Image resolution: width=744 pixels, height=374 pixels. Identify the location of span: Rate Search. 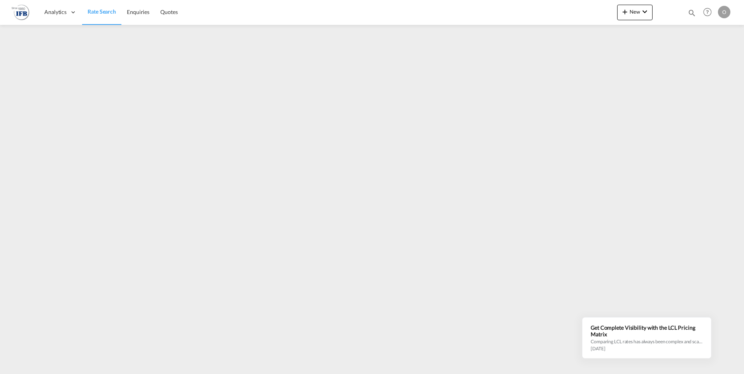
(102, 11).